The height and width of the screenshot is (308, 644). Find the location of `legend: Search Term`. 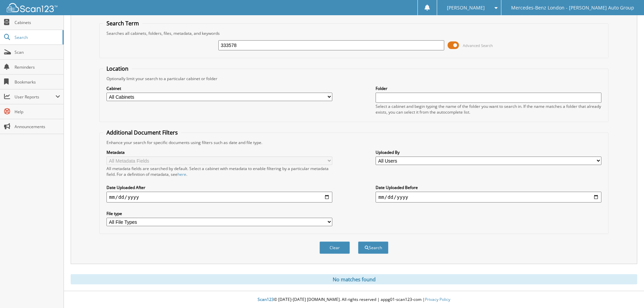

legend: Search Term is located at coordinates (123, 23).